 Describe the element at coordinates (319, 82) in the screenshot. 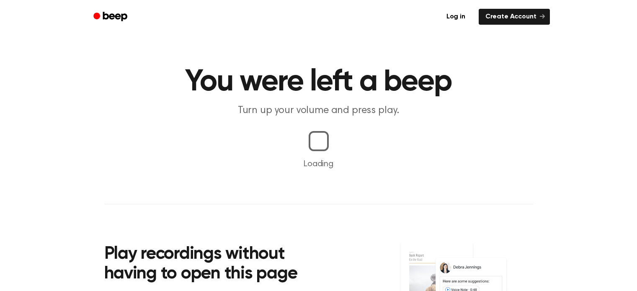

I see `h1: You were left a beep` at that location.